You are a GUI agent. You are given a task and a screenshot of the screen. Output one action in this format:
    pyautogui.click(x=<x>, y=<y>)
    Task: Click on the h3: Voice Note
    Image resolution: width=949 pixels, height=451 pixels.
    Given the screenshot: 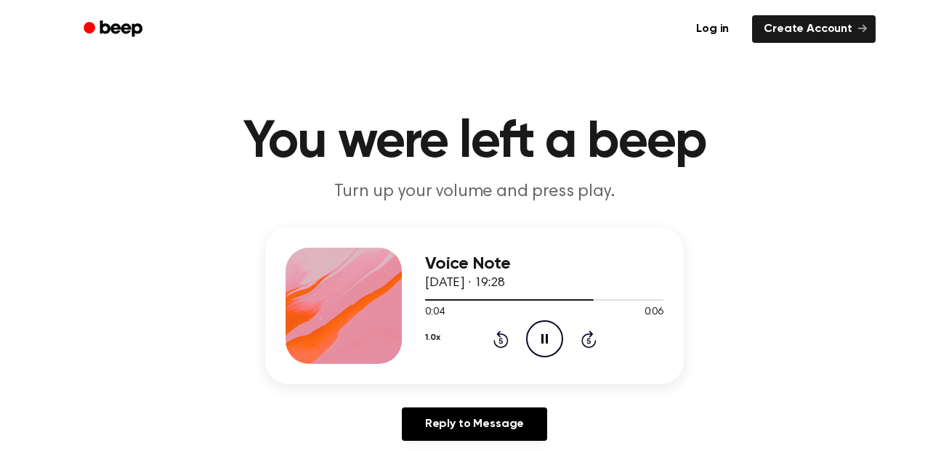 What is the action you would take?
    pyautogui.click(x=544, y=264)
    